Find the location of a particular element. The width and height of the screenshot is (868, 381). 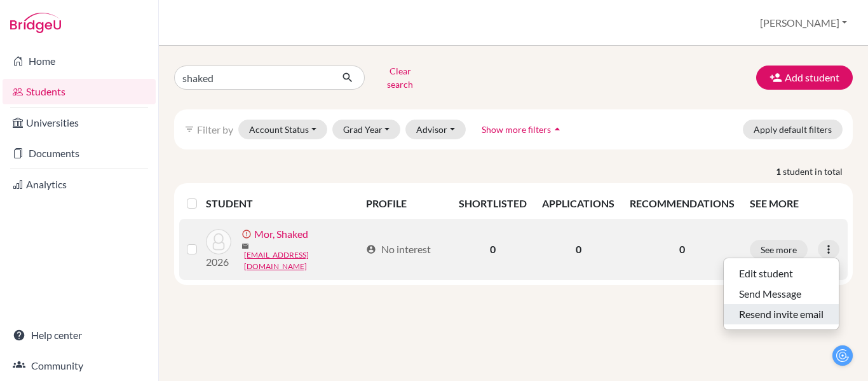

th: SEE MORE is located at coordinates (795, 204).